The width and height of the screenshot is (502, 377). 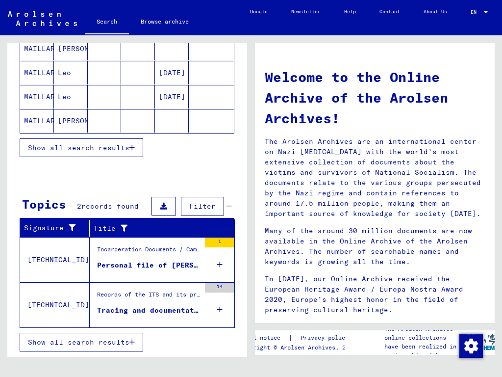 I want to click on div: 14, so click(x=220, y=287).